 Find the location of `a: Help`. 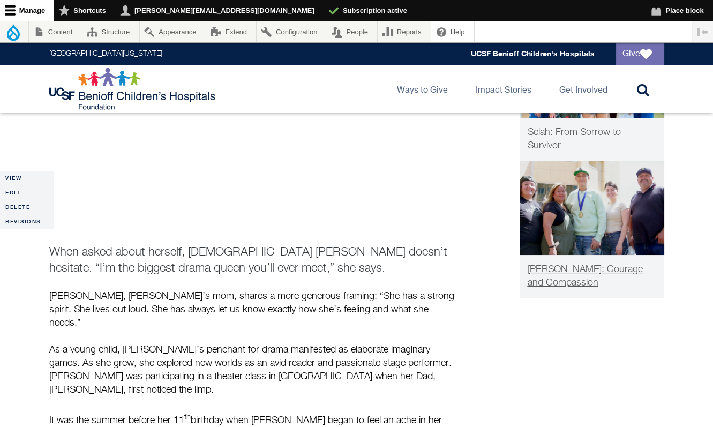

a: Help is located at coordinates (453, 32).